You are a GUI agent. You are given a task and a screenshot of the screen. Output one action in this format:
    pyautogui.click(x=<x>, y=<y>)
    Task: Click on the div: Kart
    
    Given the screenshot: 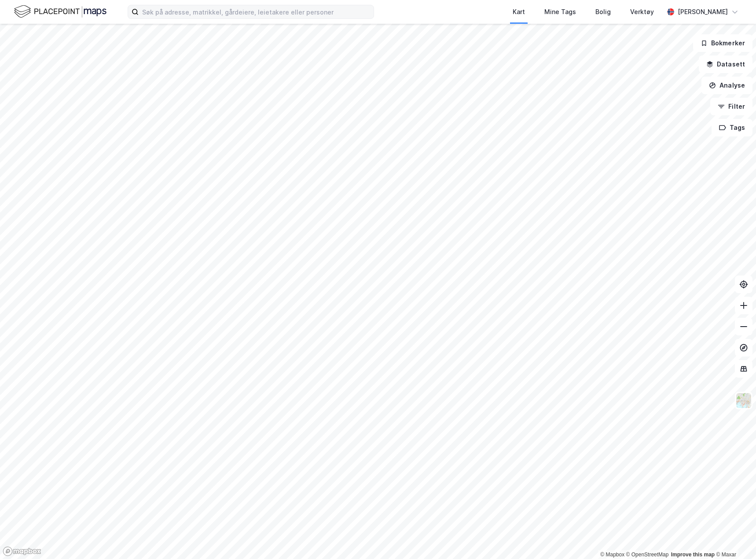 What is the action you would take?
    pyautogui.click(x=519, y=12)
    